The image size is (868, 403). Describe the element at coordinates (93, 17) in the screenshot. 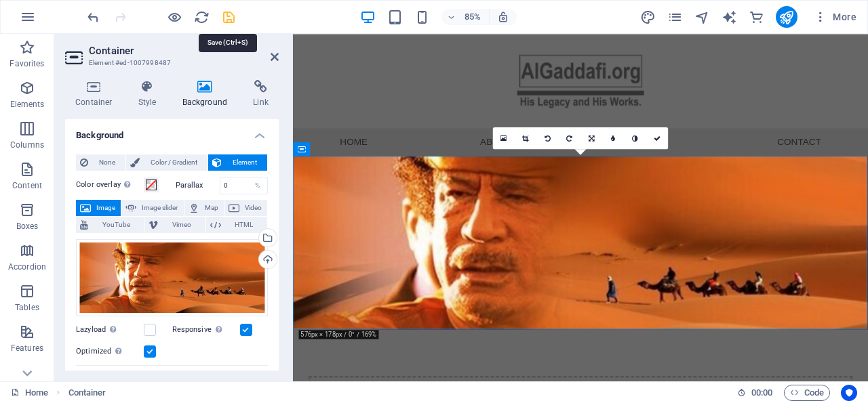

I see `button: undo` at that location.